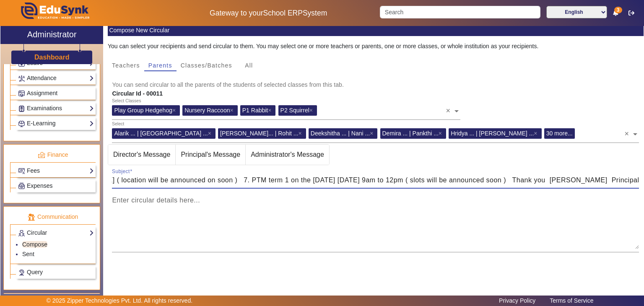 The height and width of the screenshot is (306, 644). I want to click on h3: Dashboard, so click(52, 57).